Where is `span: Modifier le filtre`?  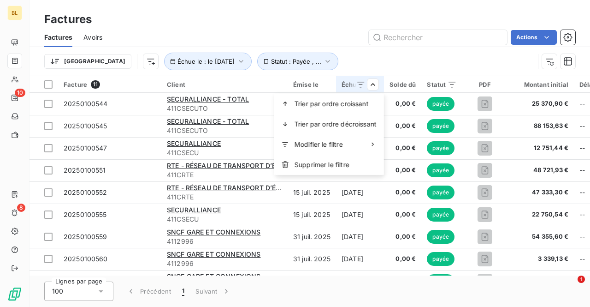 span: Modifier le filtre is located at coordinates (319, 144).